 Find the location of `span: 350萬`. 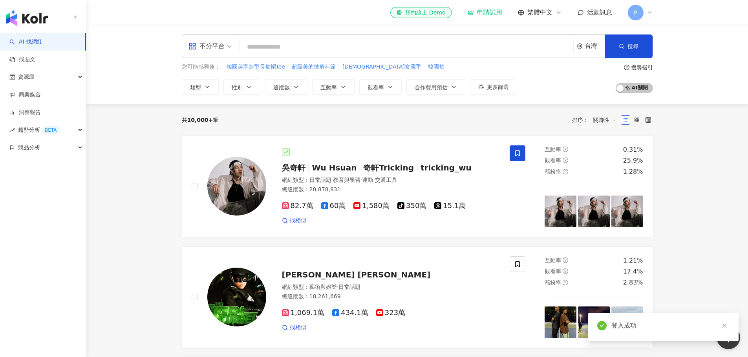

span: 350萬 is located at coordinates (412, 206).